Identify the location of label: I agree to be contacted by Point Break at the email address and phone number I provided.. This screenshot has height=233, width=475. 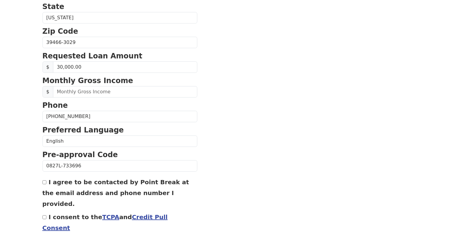
(116, 193).